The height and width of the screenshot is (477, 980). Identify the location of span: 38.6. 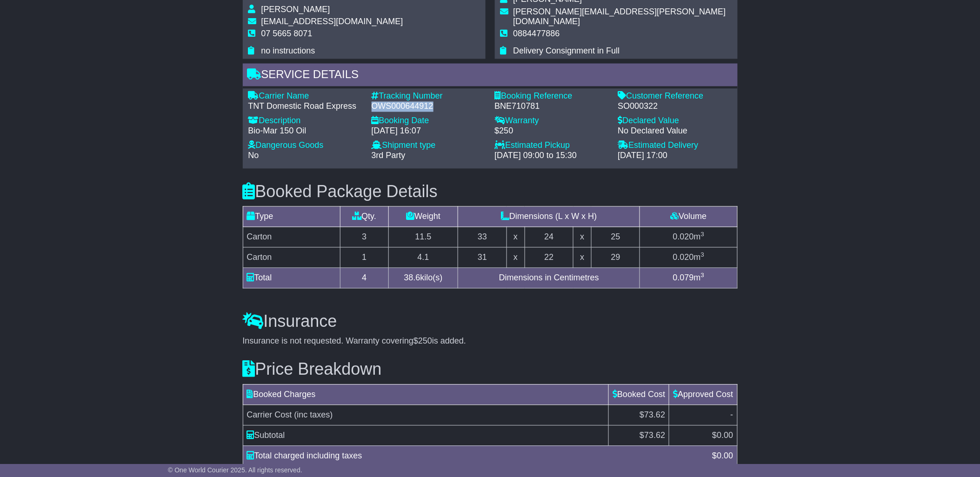
(412, 278).